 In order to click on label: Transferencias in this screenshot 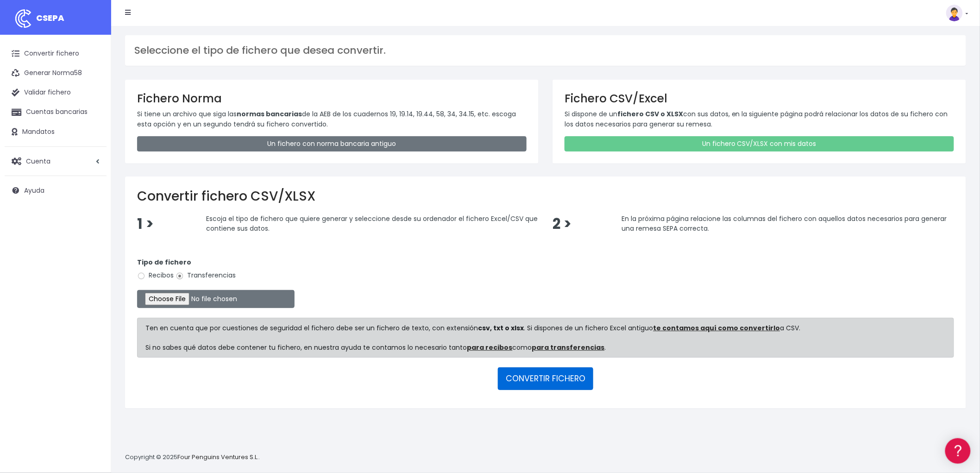, I will do `click(206, 275)`.